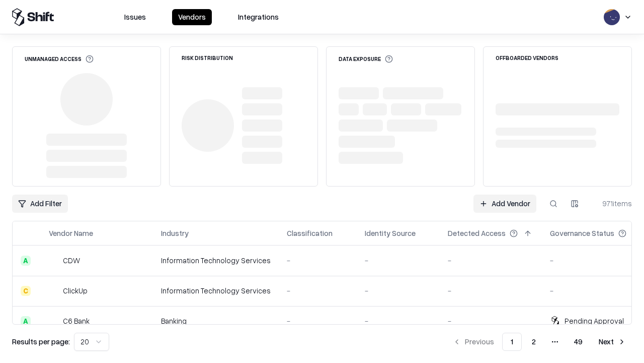 The width and height of the screenshot is (644, 363). Describe the element at coordinates (54, 321) in the screenshot. I see `img: C6 Bank` at that location.